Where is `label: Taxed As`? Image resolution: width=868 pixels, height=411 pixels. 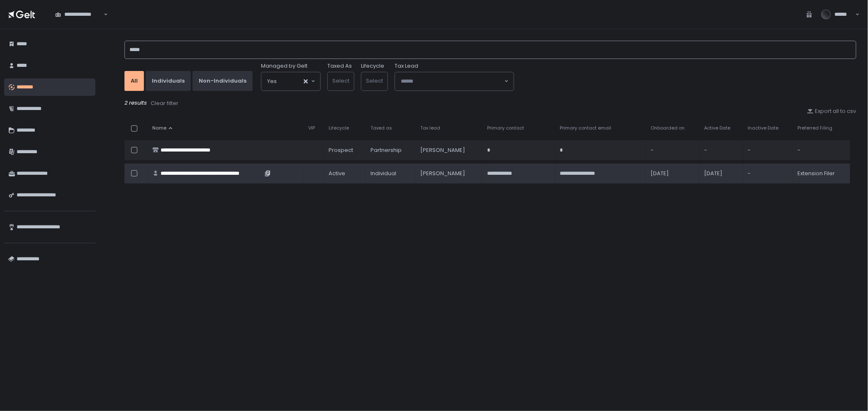 label: Taxed As is located at coordinates (340, 66).